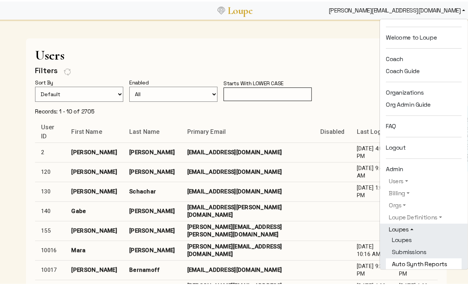 This screenshot has height=285, width=468. Describe the element at coordinates (152, 130) in the screenshot. I see `th: Last Name` at that location.